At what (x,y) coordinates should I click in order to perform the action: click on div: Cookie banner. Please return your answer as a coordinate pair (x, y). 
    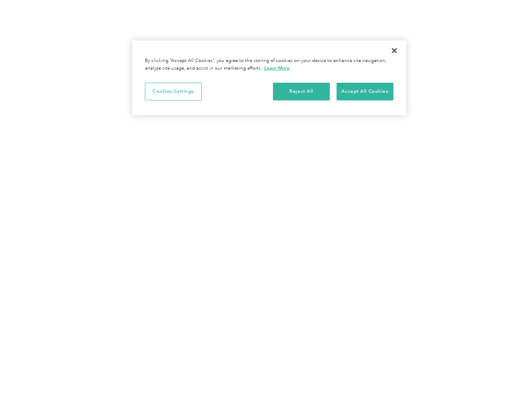
    Looking at the image, I should click on (269, 78).